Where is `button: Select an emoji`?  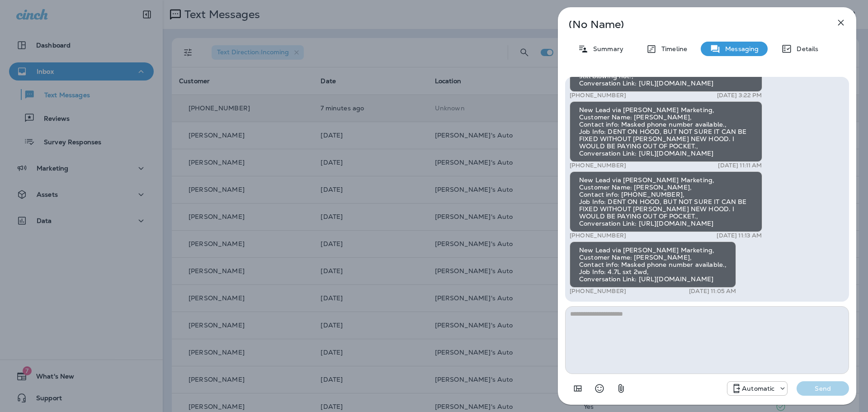 button: Select an emoji is located at coordinates (599, 388).